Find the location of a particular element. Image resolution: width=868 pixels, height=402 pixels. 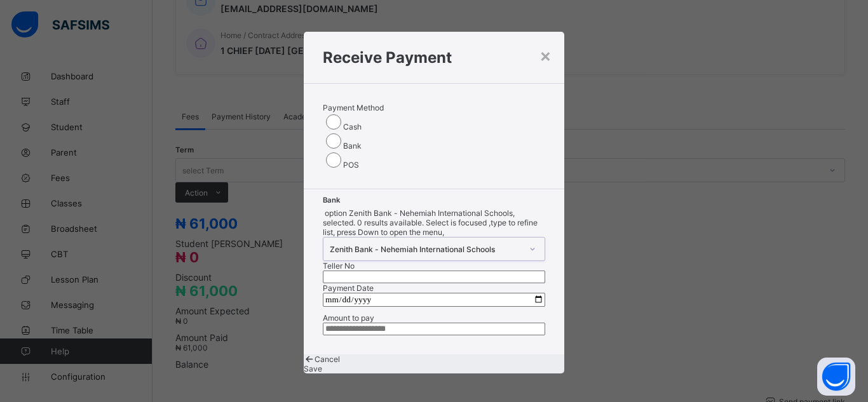

span: Cancel is located at coordinates (328, 358).